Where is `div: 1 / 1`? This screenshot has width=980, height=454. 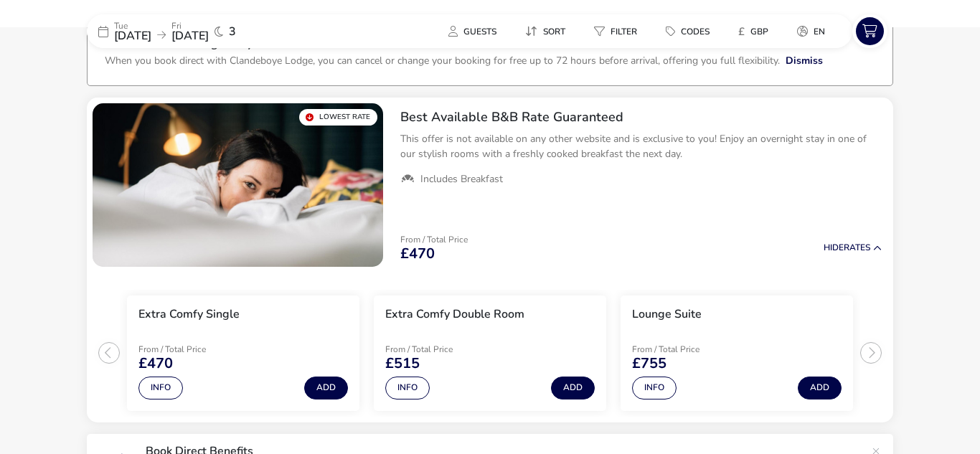 div: 1 / 1 is located at coordinates (237, 185).